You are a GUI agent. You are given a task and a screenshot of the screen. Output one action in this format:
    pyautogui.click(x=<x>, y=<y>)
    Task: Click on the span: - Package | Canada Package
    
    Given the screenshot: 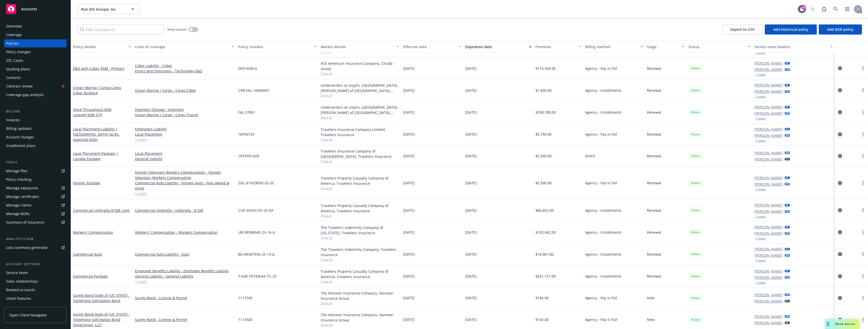 What is the action you would take?
    pyautogui.click(x=96, y=156)
    